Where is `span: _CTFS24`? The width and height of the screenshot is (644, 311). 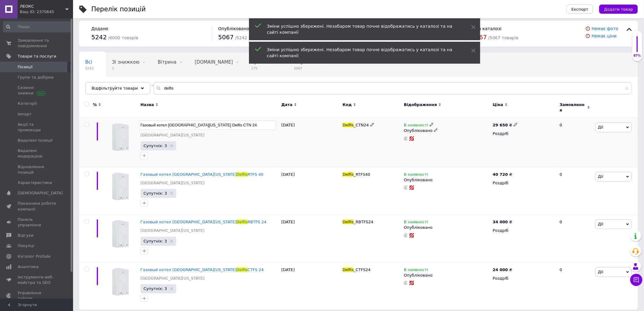
span: _CTFS24 is located at coordinates (362, 269).